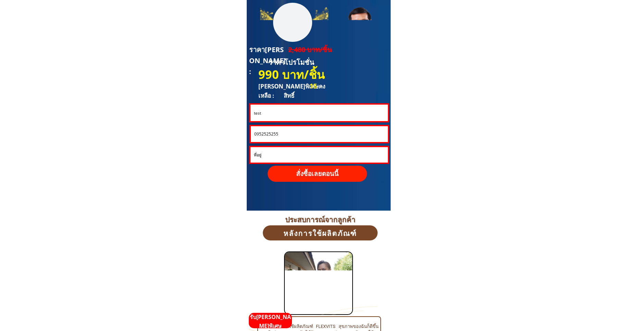 The image size is (637, 331). I want to click on h3: หลังการใช้ผลิตภัณฑ์, so click(320, 233).